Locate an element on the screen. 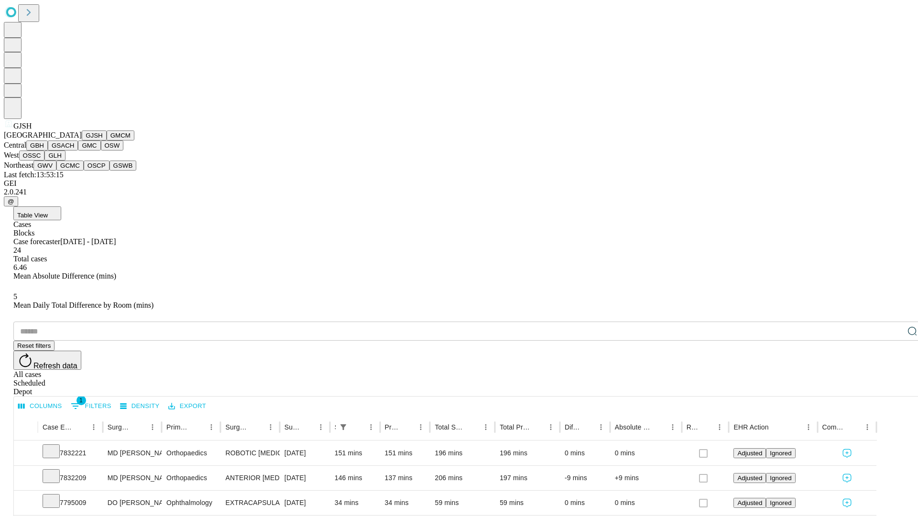  span: Case forecaster is located at coordinates (37, 241).